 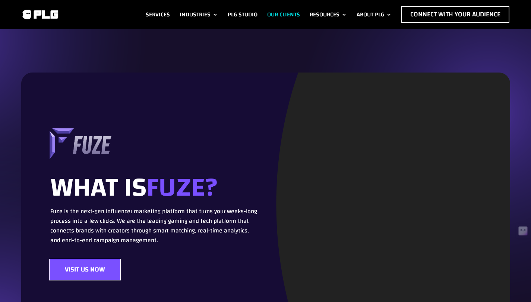 I want to click on a: Industries, so click(x=199, y=15).